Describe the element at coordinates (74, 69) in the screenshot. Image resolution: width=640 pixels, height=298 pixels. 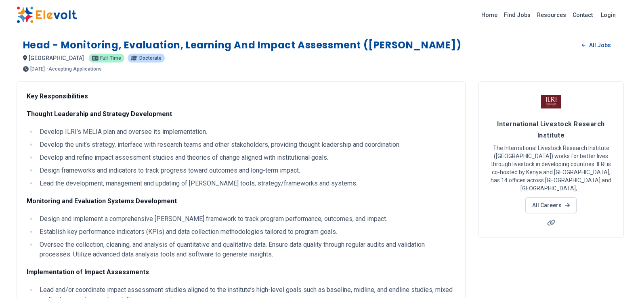
I see `p: - Accepting Applications` at that location.